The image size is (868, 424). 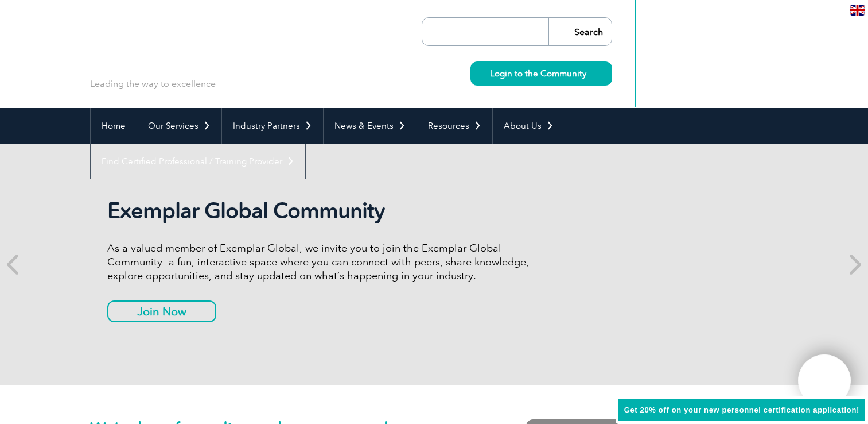 What do you see at coordinates (541, 73) in the screenshot?
I see `a: Login to the Community` at bounding box center [541, 73].